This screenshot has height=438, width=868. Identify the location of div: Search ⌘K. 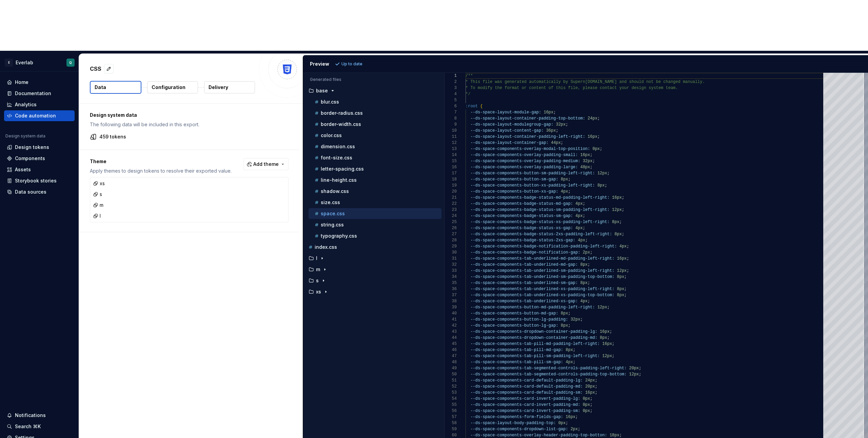
(28, 427).